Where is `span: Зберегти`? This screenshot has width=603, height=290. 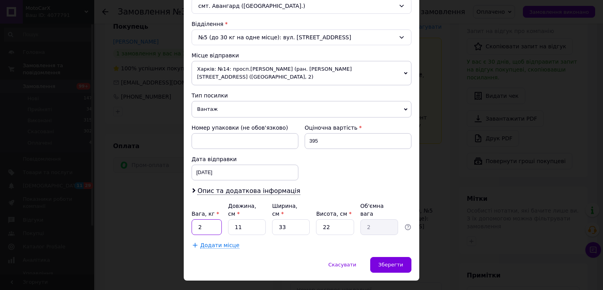
span: Зберегти is located at coordinates (391, 264).